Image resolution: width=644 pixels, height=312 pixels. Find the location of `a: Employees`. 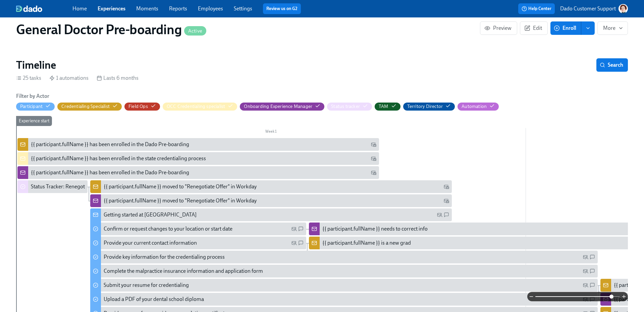

a: Employees is located at coordinates (210, 9).